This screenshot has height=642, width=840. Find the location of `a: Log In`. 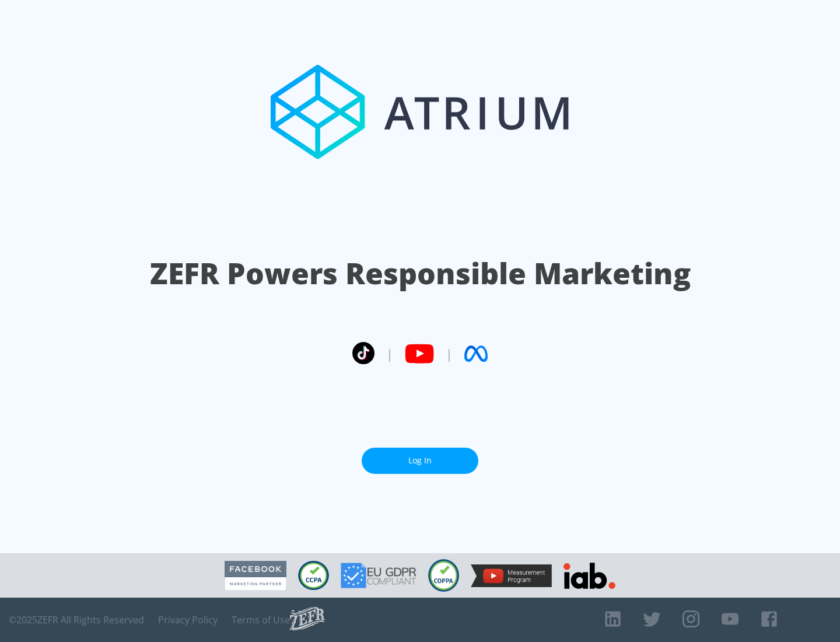

a: Log In is located at coordinates (420, 460).